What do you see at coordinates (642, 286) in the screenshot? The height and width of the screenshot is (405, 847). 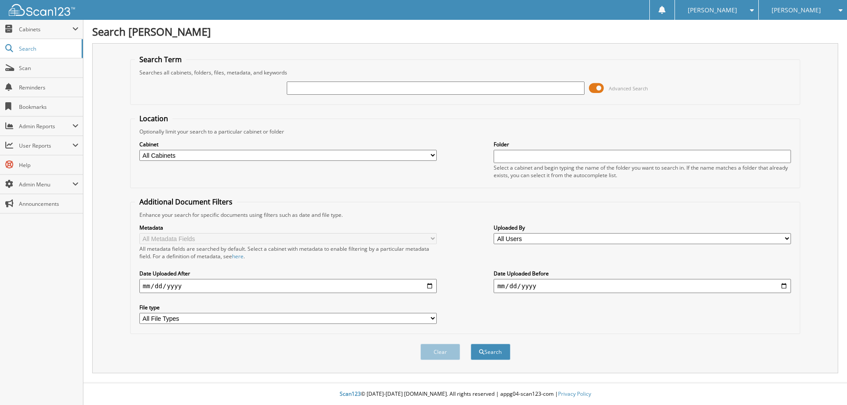 I see `input: end` at bounding box center [642, 286].